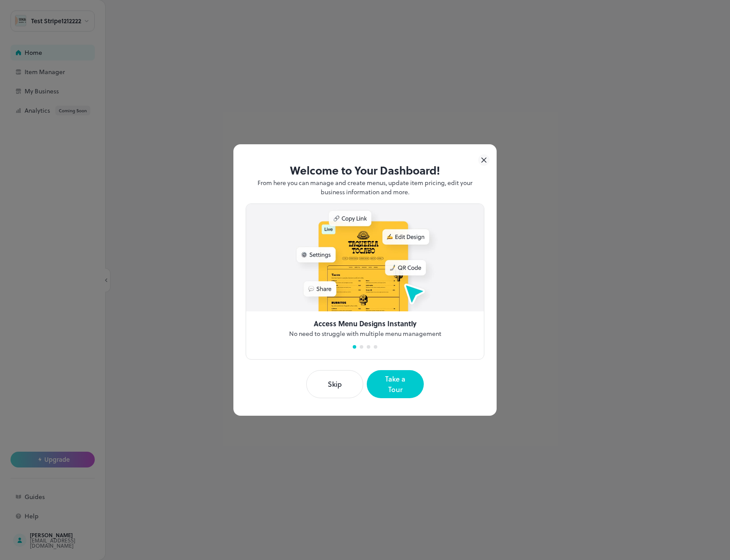 The height and width of the screenshot is (560, 730). I want to click on button: Take a Tour, so click(395, 384).